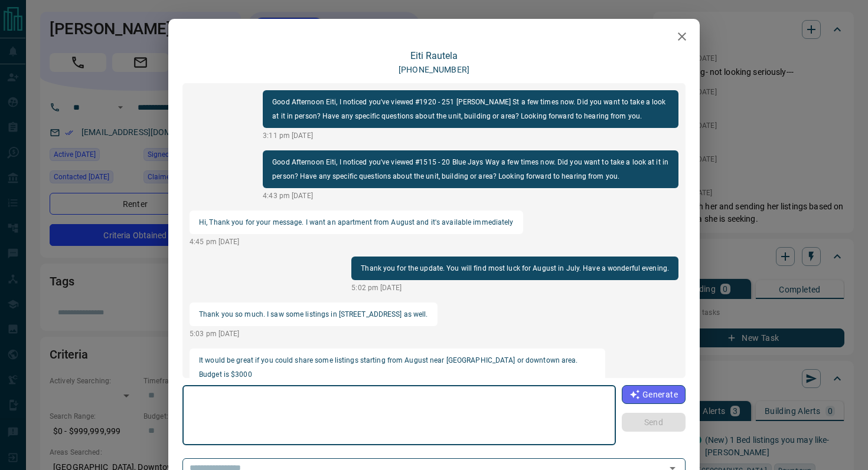 This screenshot has height=470, width=868. What do you see at coordinates (515, 269) in the screenshot?
I see `p: Thank you for the update. You will find most luck for August in July. Have a wonderful evening.` at bounding box center [515, 269].